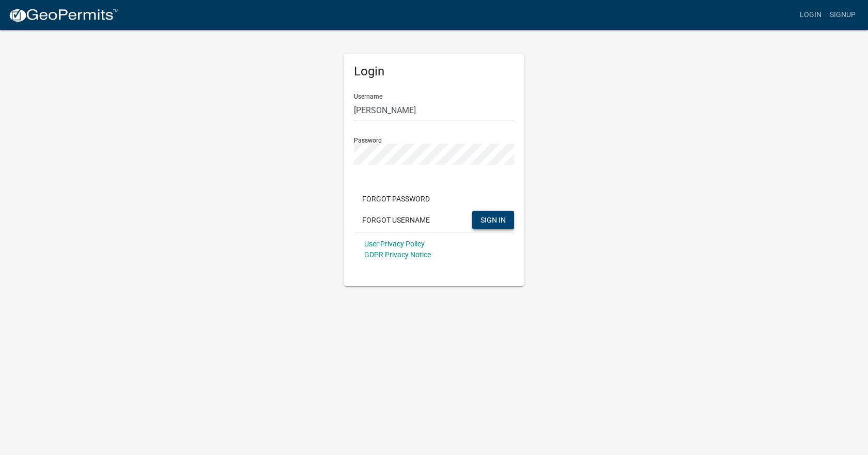 This screenshot has height=455, width=868. What do you see at coordinates (434, 71) in the screenshot?
I see `h5: Login` at bounding box center [434, 71].